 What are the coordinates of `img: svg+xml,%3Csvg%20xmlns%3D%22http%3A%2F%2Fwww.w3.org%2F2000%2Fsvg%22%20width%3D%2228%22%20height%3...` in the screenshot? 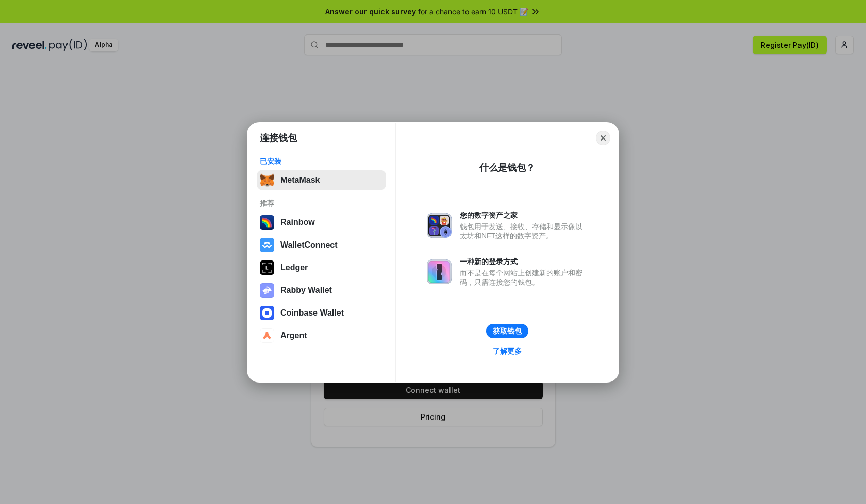 It's located at (267, 268).